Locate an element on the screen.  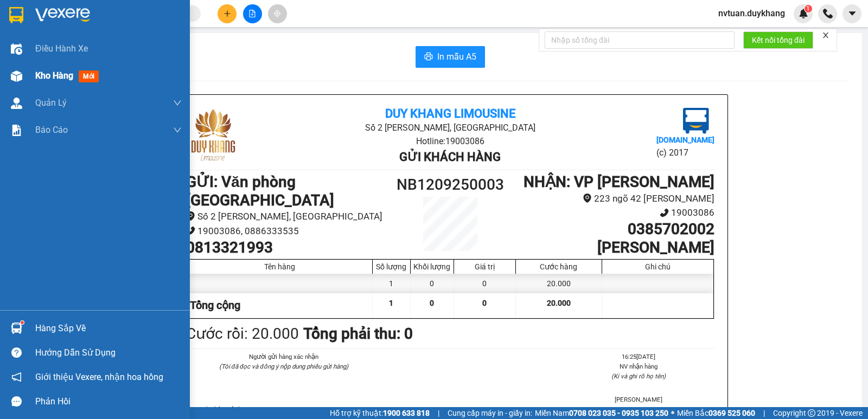
i: (Tôi đã đọc và đồng ý nộp dung phiếu gửi hàng) is located at coordinates (284, 367).